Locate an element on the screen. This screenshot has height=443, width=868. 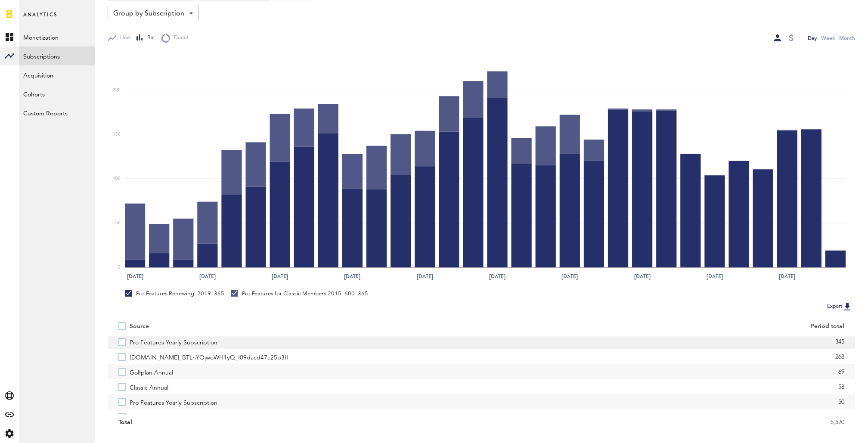
div: 5,520 is located at coordinates (668, 422).